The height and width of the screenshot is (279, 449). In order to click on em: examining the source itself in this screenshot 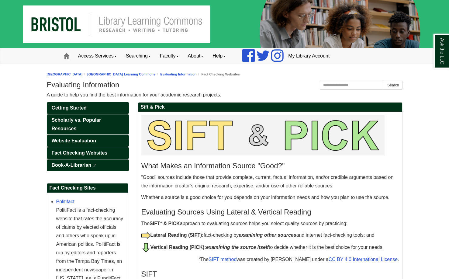, I will do `click(237, 247)`.